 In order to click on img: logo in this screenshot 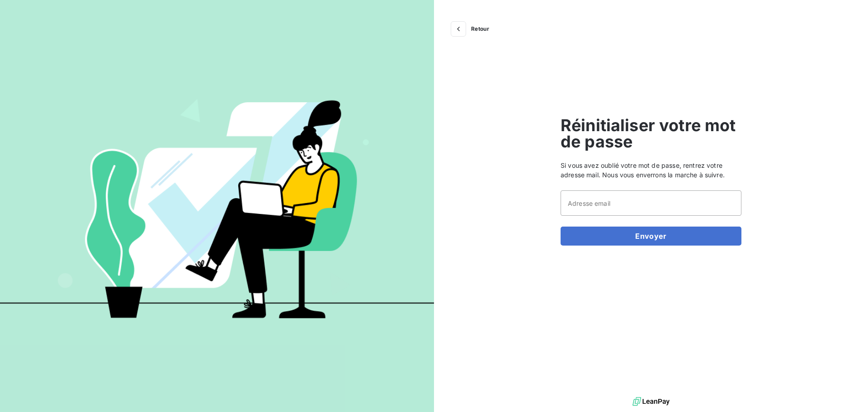, I will do `click(651, 401)`.